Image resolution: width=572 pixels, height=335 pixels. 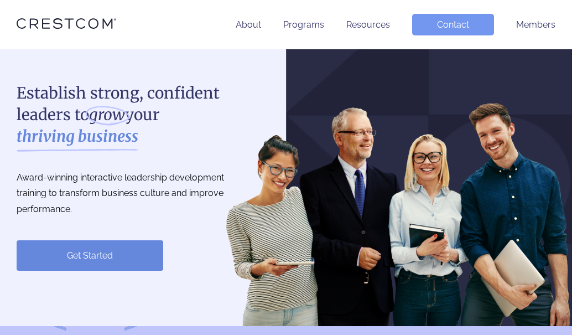 I want to click on a: Programs, so click(x=304, y=24).